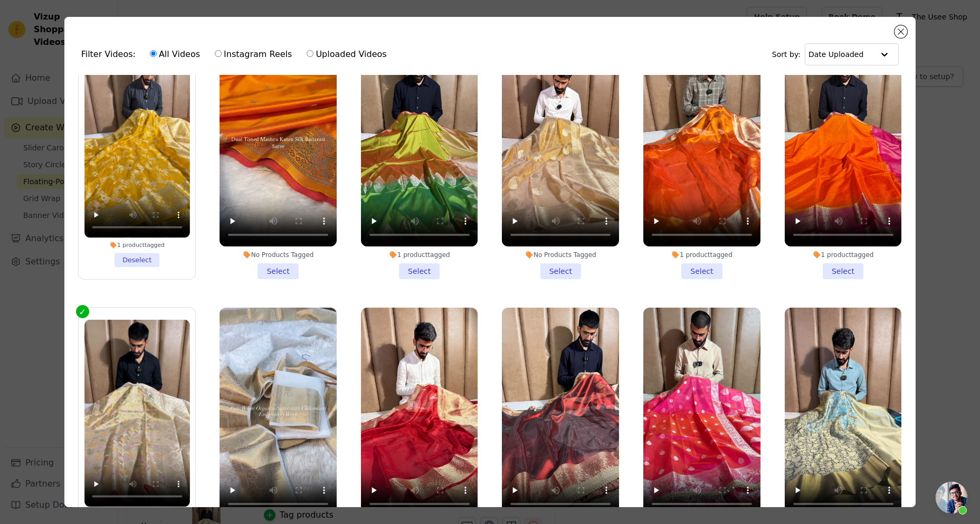 The height and width of the screenshot is (524, 980). Describe the element at coordinates (237, 55) in the screenshot. I see `div: Filter Videos:` at that location.